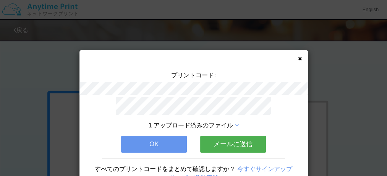  What do you see at coordinates (233, 144) in the screenshot?
I see `button: メールに送信` at bounding box center [233, 144].